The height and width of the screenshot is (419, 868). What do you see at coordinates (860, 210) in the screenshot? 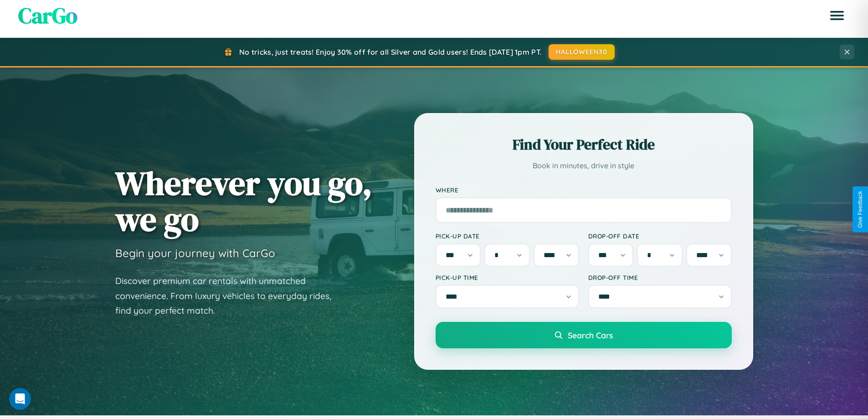
I see `div: Give Feedback` at bounding box center [860, 210].